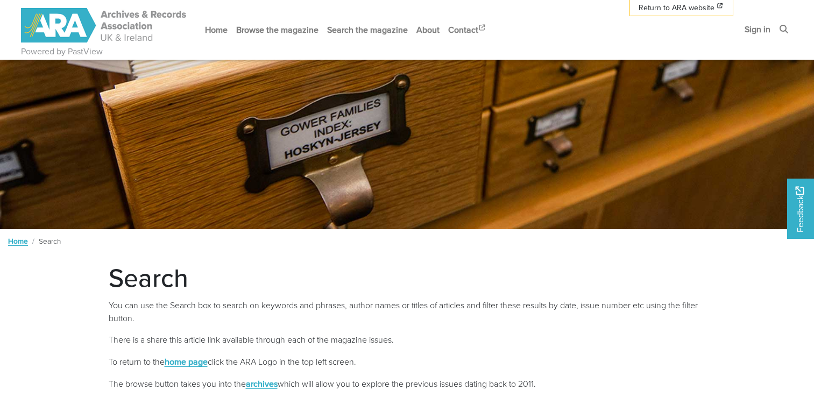 This screenshot has height=397, width=814. Describe the element at coordinates (757, 29) in the screenshot. I see `a: Sign in` at that location.